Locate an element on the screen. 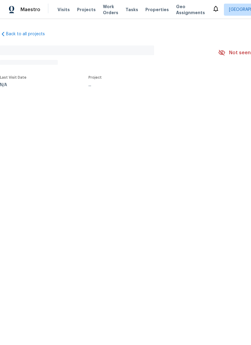  span: Maestro is located at coordinates (30, 10).